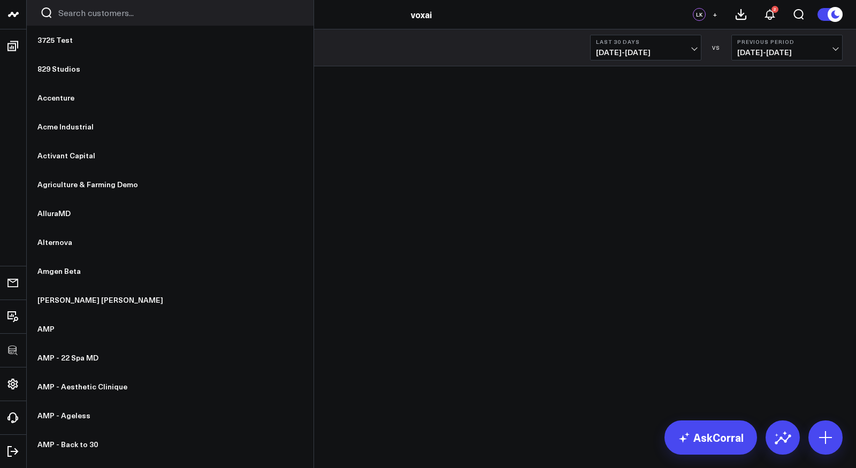 The height and width of the screenshot is (468, 856). Describe the element at coordinates (646, 42) in the screenshot. I see `b: Last 30 Days` at that location.